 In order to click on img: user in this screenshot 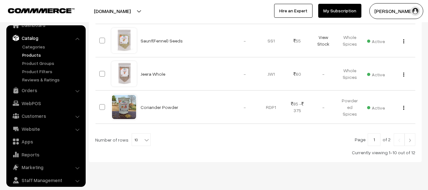, I will do `click(415, 11)`.